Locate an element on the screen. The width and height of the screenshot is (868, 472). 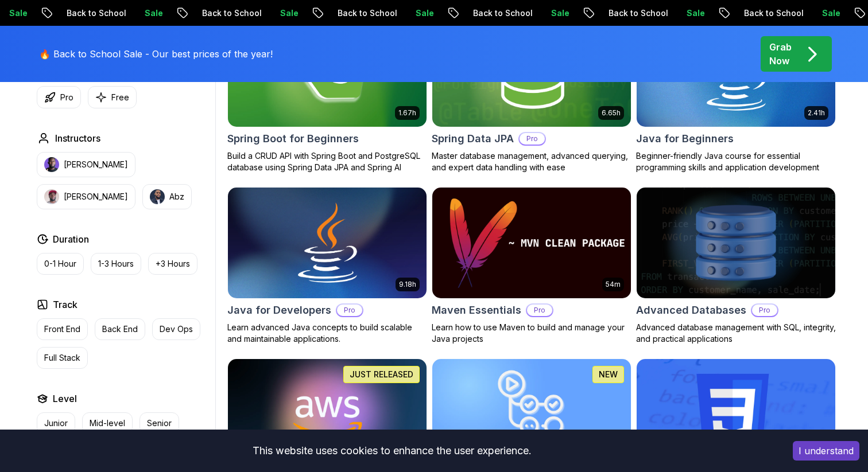
p: Master database management, advanced querying, and expert data handling with ease is located at coordinates (531, 162).